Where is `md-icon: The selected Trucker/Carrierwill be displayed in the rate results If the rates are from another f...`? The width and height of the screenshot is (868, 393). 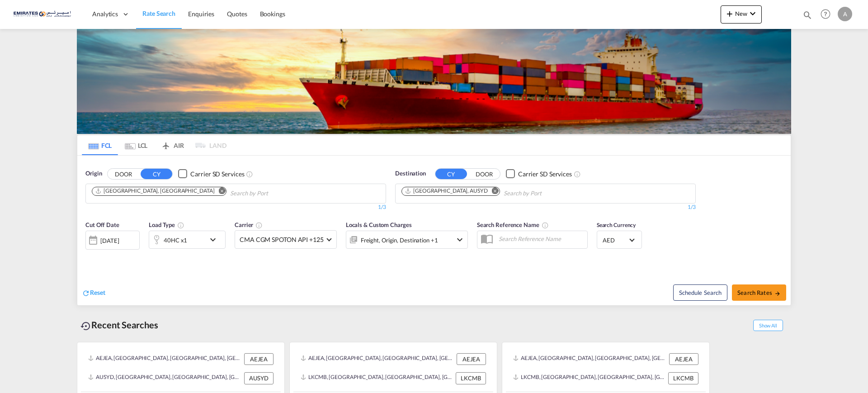 md-icon: The selected Trucker/Carrierwill be displayed in the rate results If the rates are from another f... is located at coordinates (259, 225).